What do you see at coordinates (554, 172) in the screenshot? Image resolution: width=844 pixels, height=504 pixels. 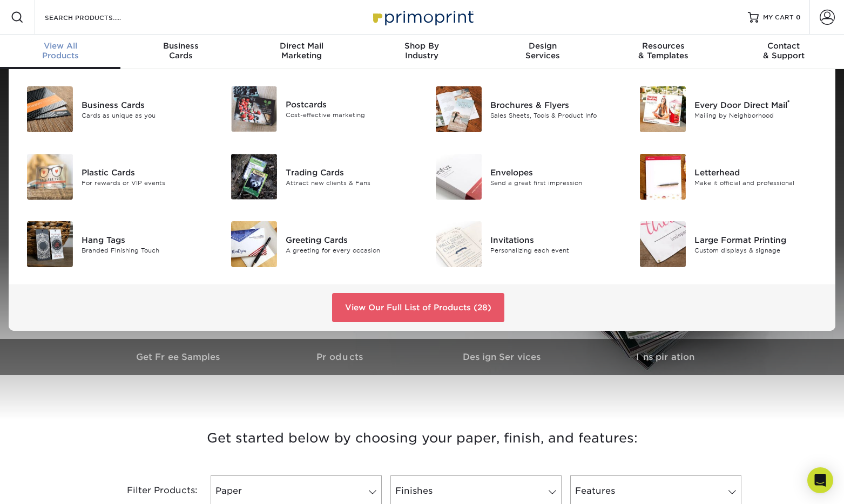 I see `div: Envelopes` at bounding box center [554, 172].